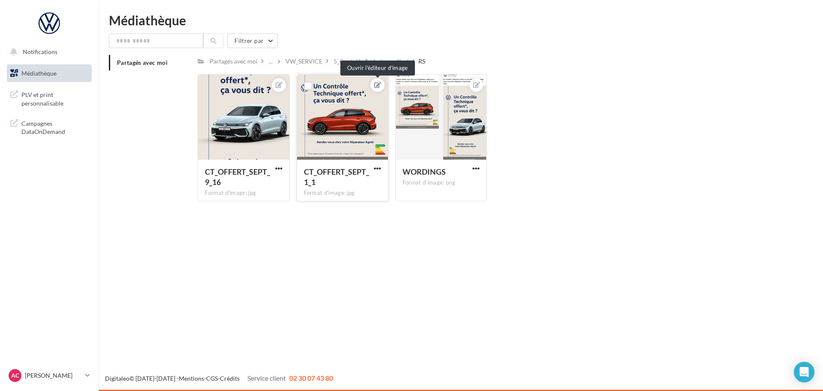 The width and height of the screenshot is (823, 391). What do you see at coordinates (371, 61) in the screenshot?
I see `div: 5_Contrôle Technique offert` at bounding box center [371, 61].